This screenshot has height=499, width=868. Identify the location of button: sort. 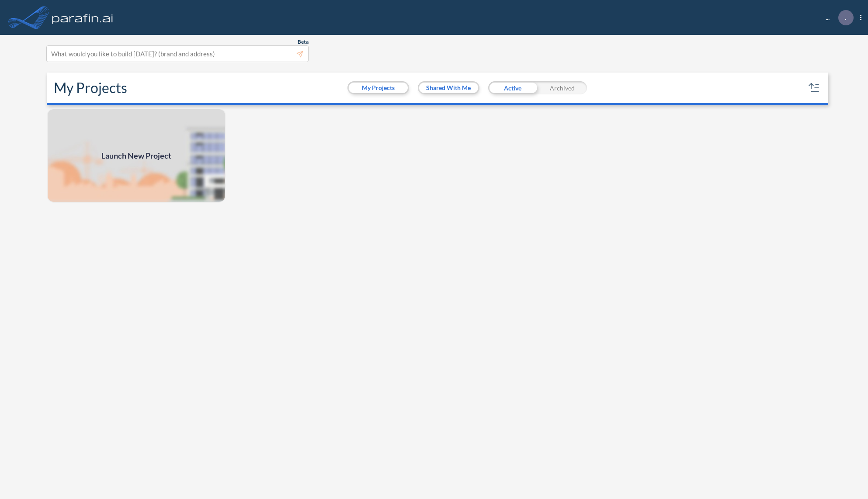
(814, 88).